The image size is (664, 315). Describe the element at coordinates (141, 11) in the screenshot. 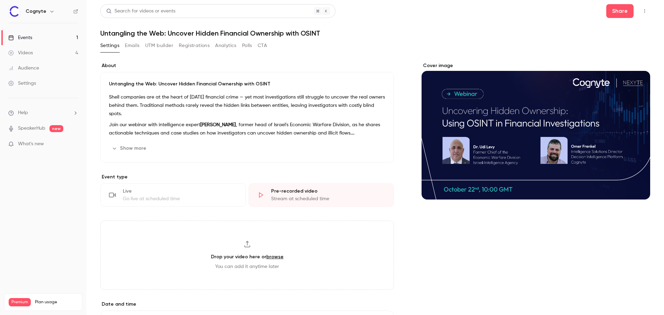

I see `div: Search for videos or events` at that location.